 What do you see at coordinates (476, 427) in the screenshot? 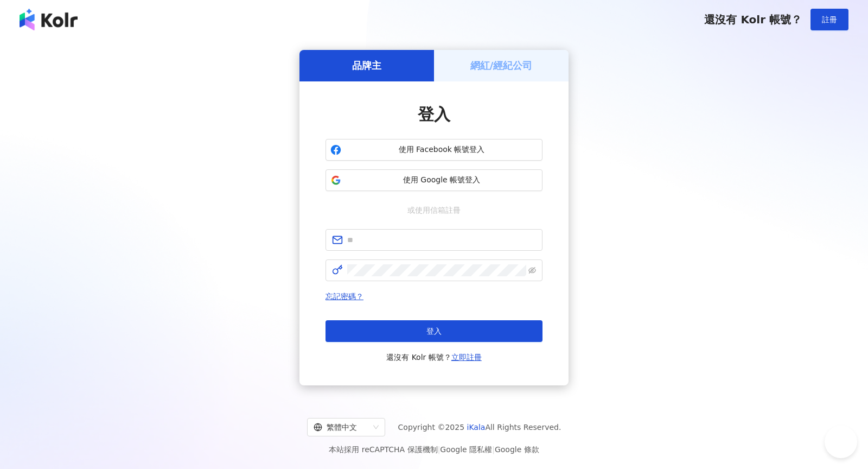
I see `a: iKala` at bounding box center [476, 427].